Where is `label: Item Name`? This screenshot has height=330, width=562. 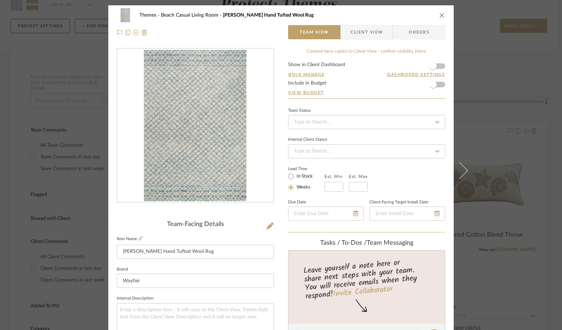 label: Item Name is located at coordinates (130, 239).